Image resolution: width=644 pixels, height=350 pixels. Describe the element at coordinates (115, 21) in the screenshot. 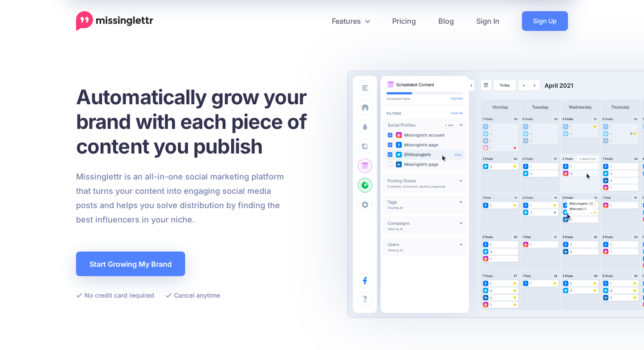

I see `a: Home` at that location.